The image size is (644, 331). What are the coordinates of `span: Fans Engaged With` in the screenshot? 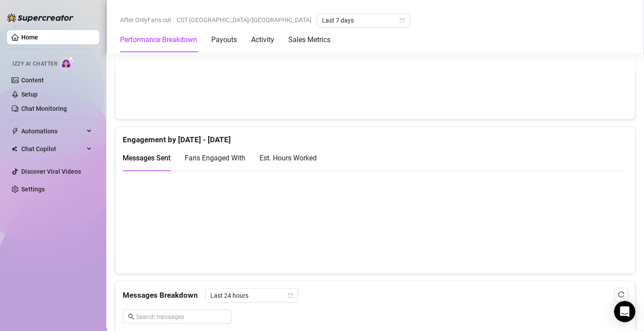 It's located at (215, 158).